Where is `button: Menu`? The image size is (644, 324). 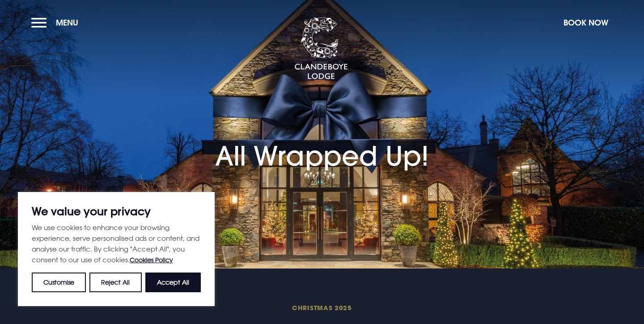
button: Menu is located at coordinates (57, 22).